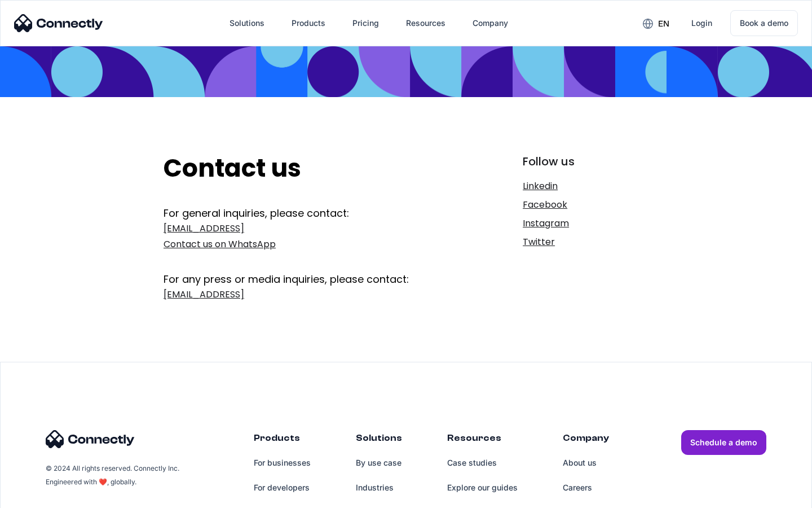 This screenshot has height=508, width=812. Describe the element at coordinates (764, 23) in the screenshot. I see `a: Book a demo` at that location.